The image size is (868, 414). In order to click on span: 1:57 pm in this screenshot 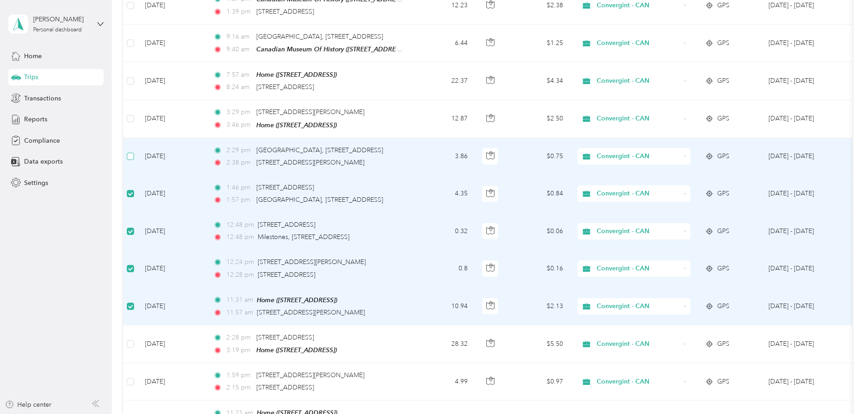, I will do `click(239, 200)`.